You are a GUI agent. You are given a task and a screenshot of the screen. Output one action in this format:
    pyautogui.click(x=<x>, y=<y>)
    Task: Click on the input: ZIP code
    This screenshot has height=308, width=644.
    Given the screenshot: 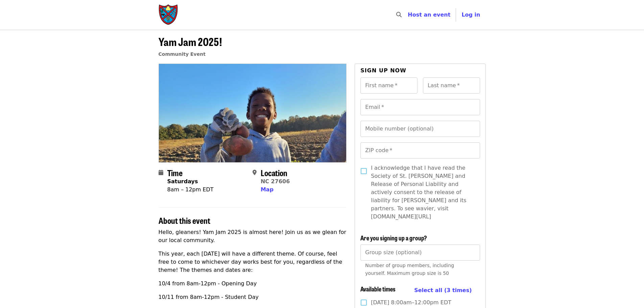 What is the action you would take?
    pyautogui.click(x=420, y=151)
    